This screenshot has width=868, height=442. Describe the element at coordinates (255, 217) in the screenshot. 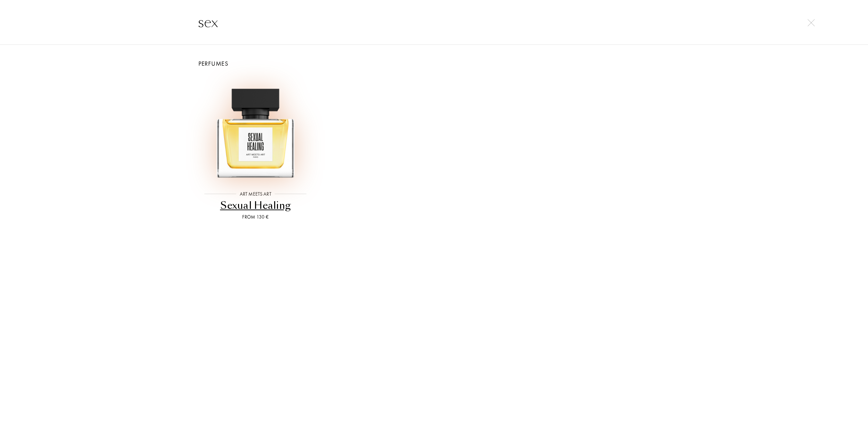

I see `div: From 130 €` at that location.